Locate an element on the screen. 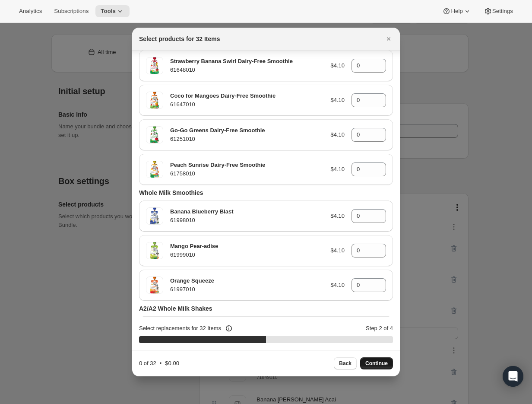 The width and height of the screenshot is (532, 404). p: Banana Blueberry Blast is located at coordinates (247, 212).